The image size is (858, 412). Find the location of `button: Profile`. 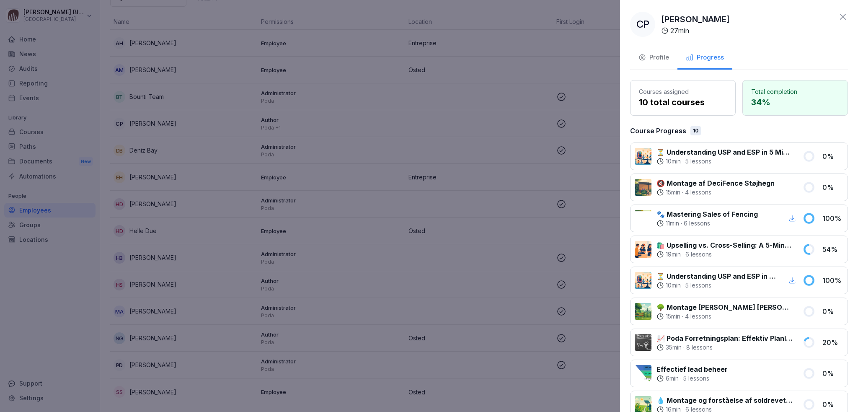

button: Profile is located at coordinates (654, 58).